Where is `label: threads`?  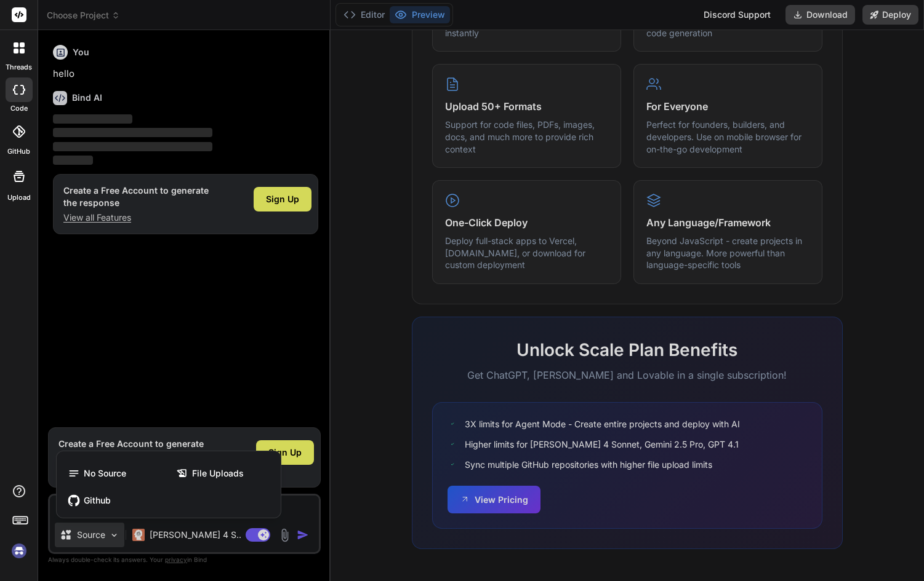 label: threads is located at coordinates (18, 67).